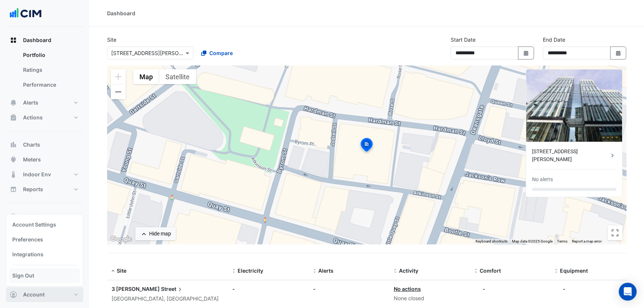 This screenshot has height=308, width=644. I want to click on button: Show street map, so click(146, 77).